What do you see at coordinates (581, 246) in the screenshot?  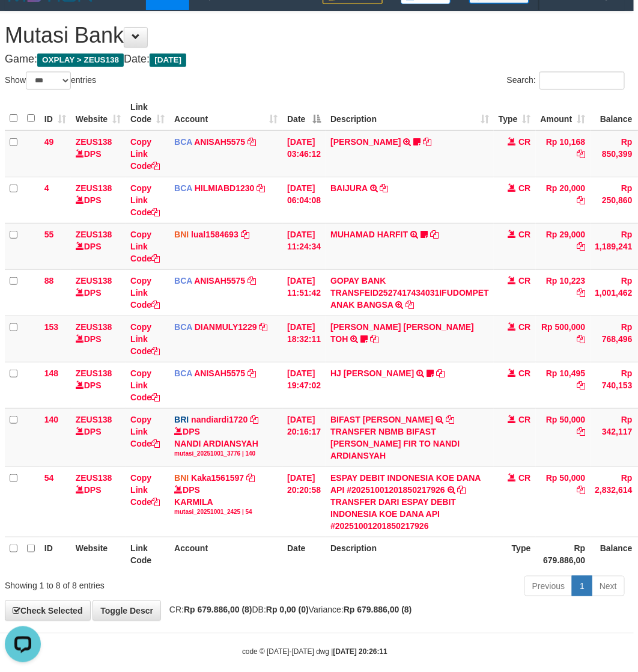 I see `a: Copy Rp 29,000 to clipboard` at bounding box center [581, 246].